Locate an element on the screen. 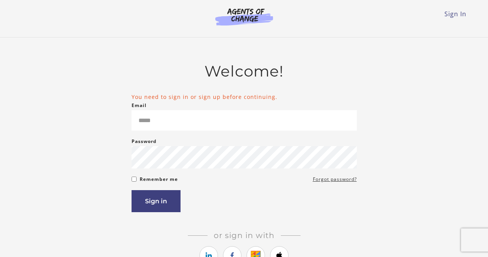 This screenshot has width=488, height=257. span: Or sign in with is located at coordinates (244, 235).